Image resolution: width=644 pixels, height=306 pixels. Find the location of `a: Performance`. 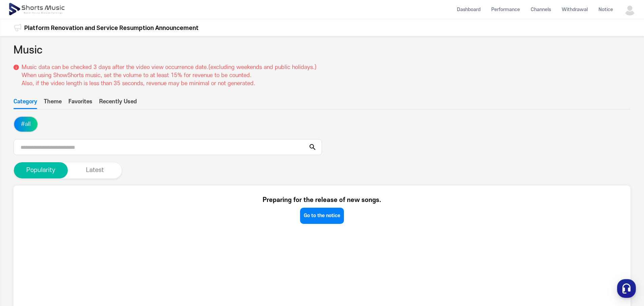

a: Performance is located at coordinates (506, 9).